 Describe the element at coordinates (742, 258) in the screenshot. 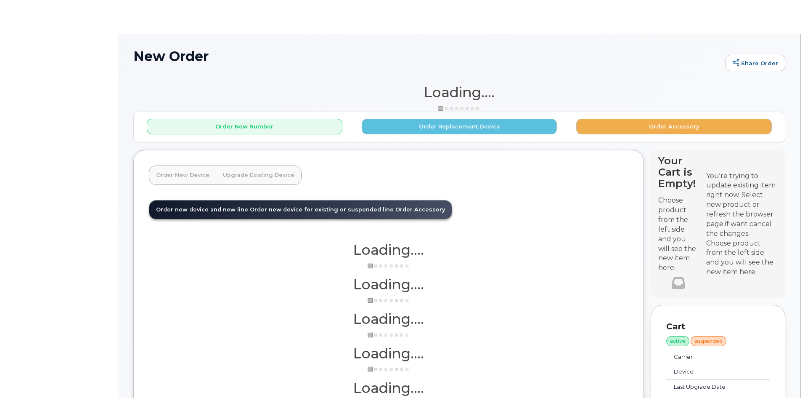

I see `div: Choose product from the left side and you will see the new item here.` at that location.